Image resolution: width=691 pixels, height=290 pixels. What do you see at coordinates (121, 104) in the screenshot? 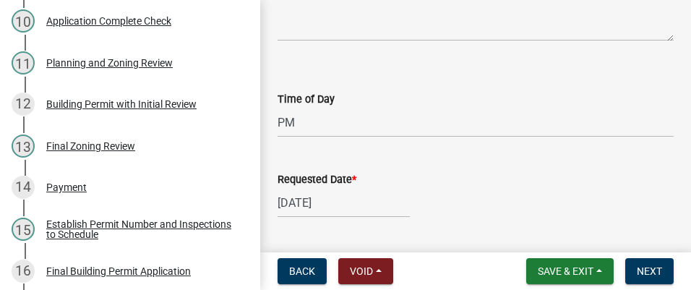
I see `div: Building Permit with Initial Review` at bounding box center [121, 104].